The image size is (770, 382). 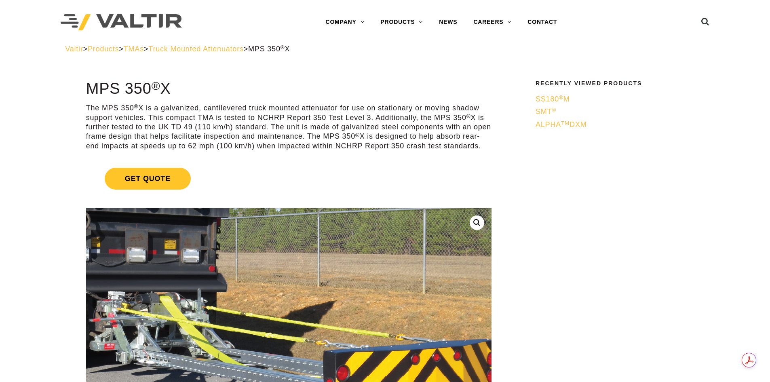 I want to click on span: Truck Mounted Attenuators, so click(x=196, y=49).